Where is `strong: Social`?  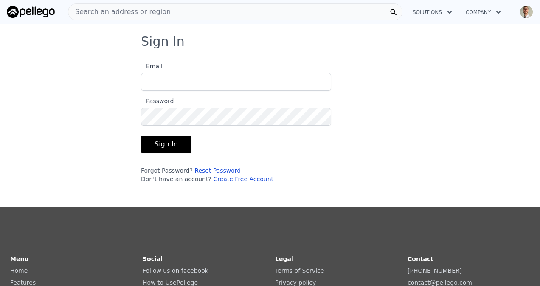
strong: Social is located at coordinates (152, 259).